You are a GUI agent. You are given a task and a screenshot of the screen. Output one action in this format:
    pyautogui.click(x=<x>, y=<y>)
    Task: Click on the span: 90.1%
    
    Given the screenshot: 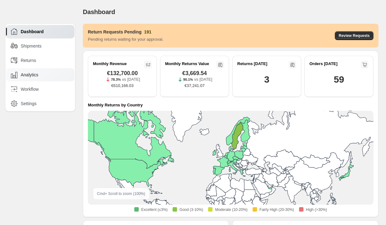 What is the action you would take?
    pyautogui.click(x=188, y=80)
    